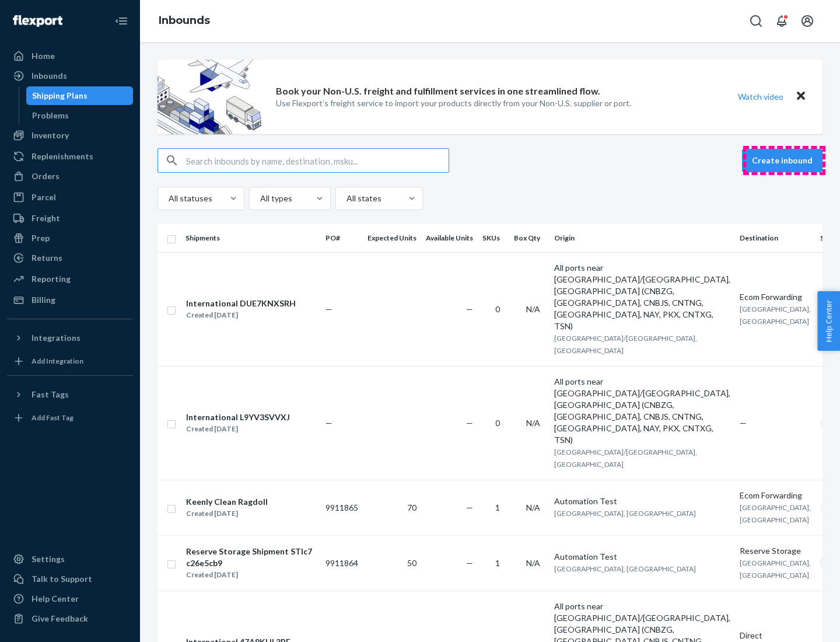 The width and height of the screenshot is (840, 642). Describe the element at coordinates (807, 21) in the screenshot. I see `button: Open account menu` at that location.